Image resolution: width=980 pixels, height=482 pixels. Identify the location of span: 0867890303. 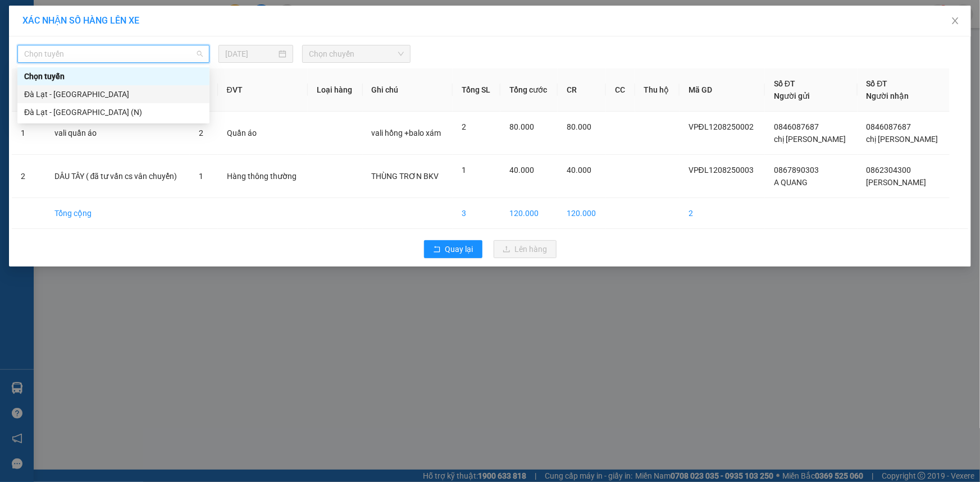
(796, 170).